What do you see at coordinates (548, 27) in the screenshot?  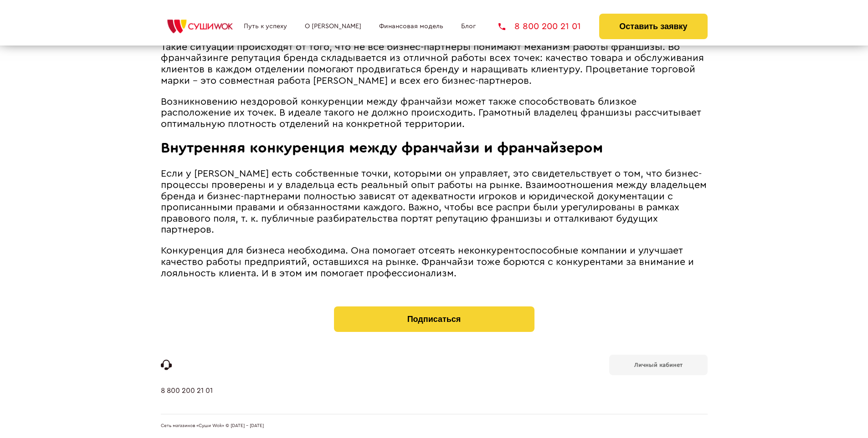 I see `span: 8 800 200 21 01` at bounding box center [548, 27].